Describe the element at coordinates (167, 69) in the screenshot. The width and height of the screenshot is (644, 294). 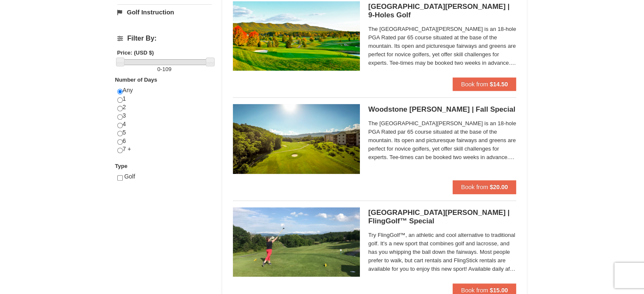
I see `span: 109` at that location.